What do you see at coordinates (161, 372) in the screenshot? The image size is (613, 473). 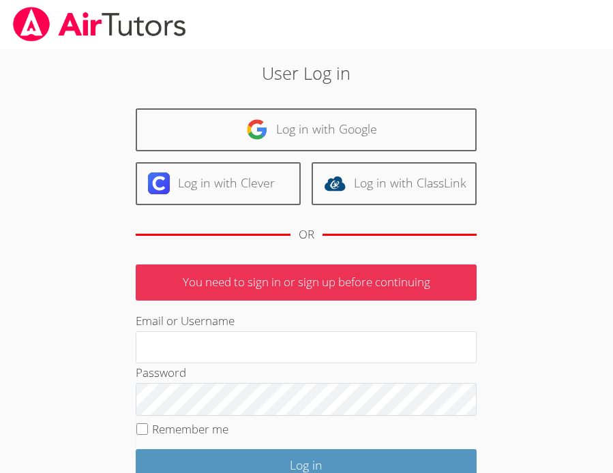 I see `label: Password` at bounding box center [161, 372].